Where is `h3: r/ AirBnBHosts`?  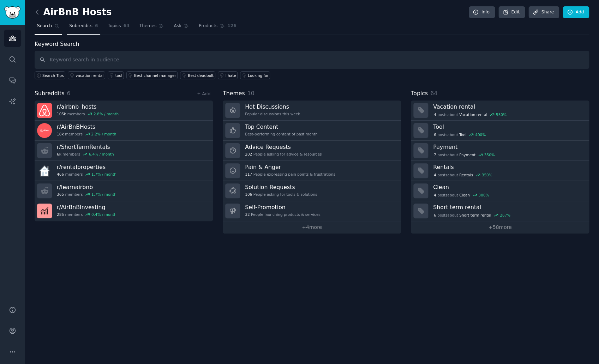 h3: r/ AirBnBHosts is located at coordinates (86, 127).